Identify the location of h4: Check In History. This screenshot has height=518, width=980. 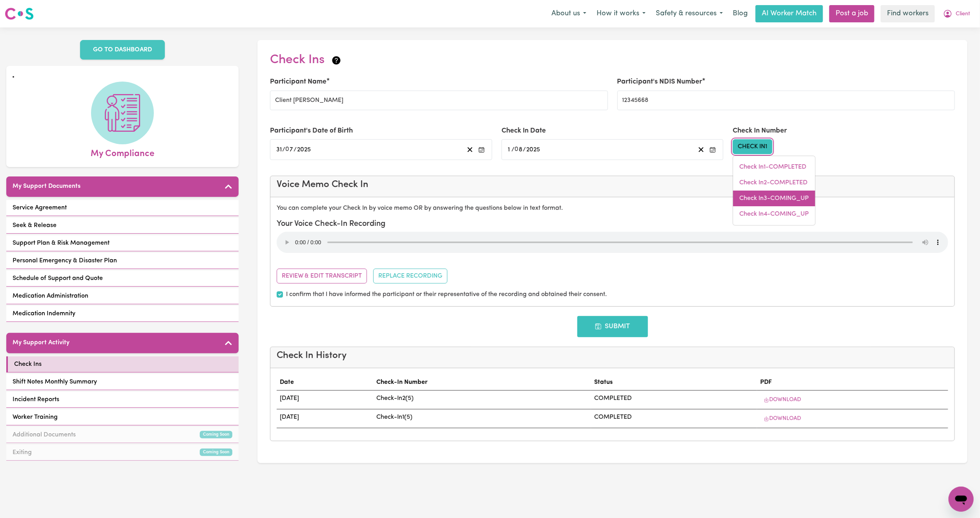
(612, 356).